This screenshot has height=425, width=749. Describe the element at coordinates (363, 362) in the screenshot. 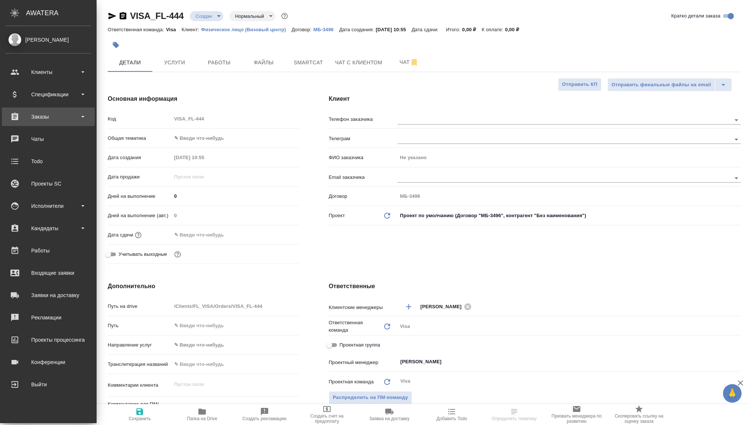

I see `p: Проектный менеджер` at that location.